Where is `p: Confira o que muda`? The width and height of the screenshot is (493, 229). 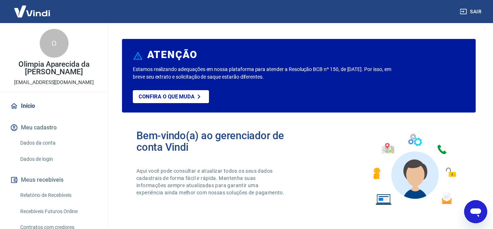 p: Confira o que muda is located at coordinates (166, 97).